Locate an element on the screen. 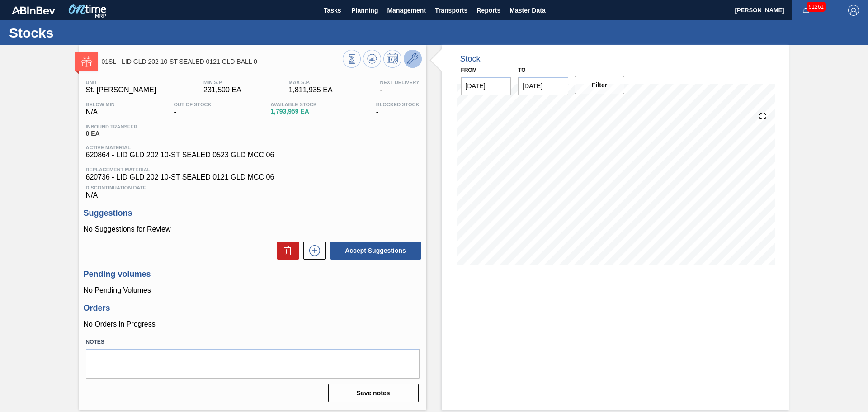  span: 1,793,959 EA is located at coordinates (294, 111).